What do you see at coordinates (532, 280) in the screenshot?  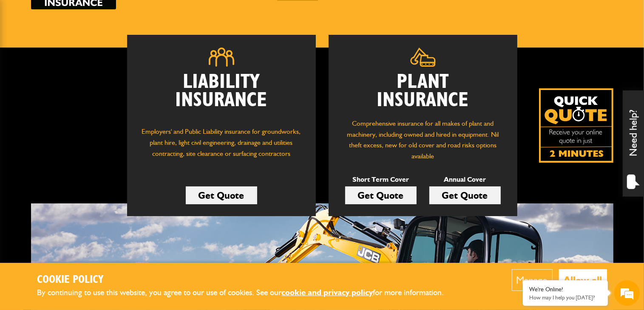 I see `button: Manage` at bounding box center [532, 280].